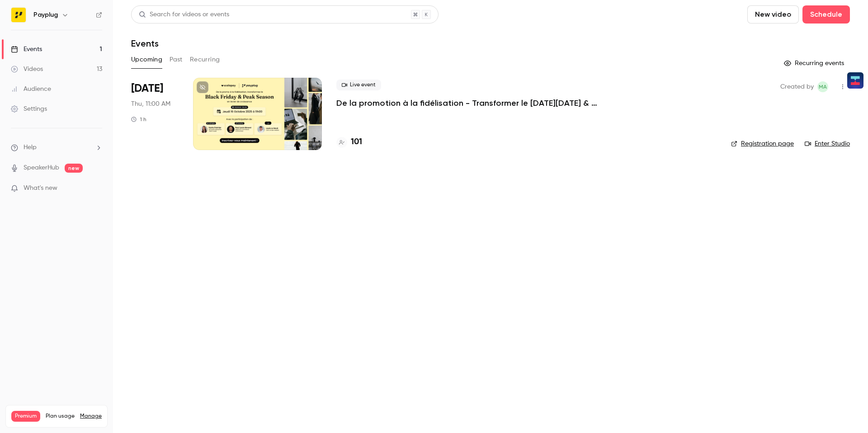  What do you see at coordinates (27, 69) in the screenshot?
I see `div: Videos` at bounding box center [27, 69].